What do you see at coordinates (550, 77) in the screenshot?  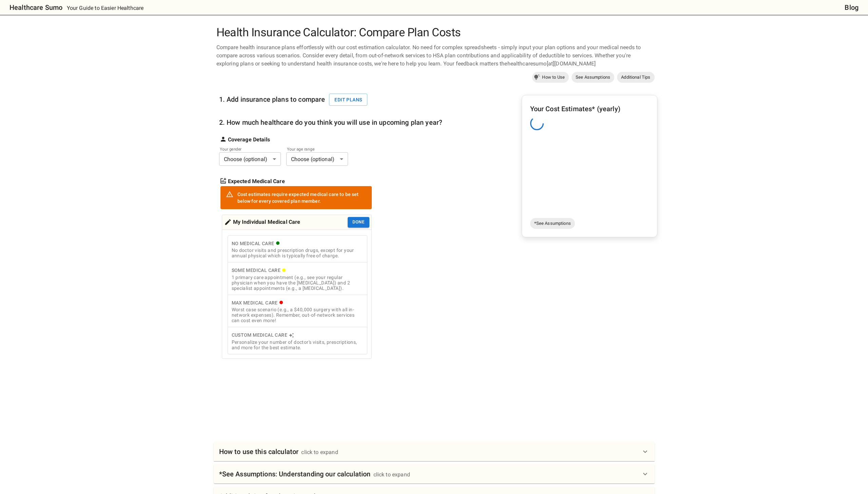 I see `a: How to Use` at bounding box center [550, 77].